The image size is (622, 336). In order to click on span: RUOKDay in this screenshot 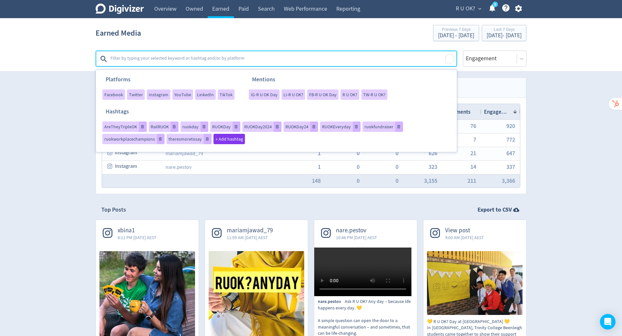, I will do `click(221, 127)`.